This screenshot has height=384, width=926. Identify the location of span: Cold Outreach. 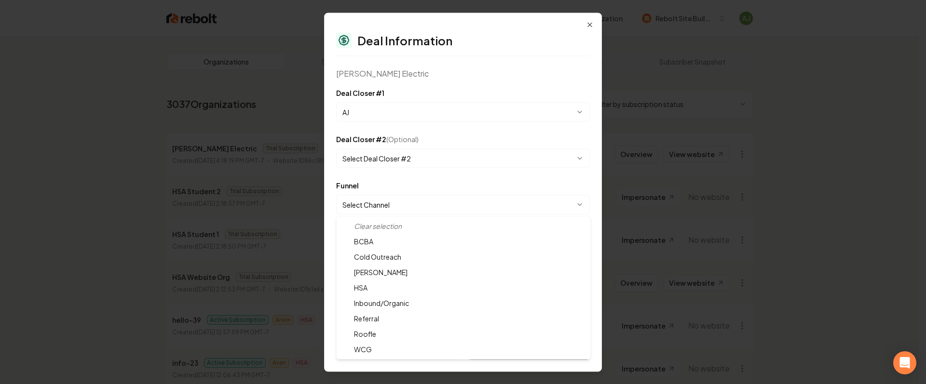
(378, 257).